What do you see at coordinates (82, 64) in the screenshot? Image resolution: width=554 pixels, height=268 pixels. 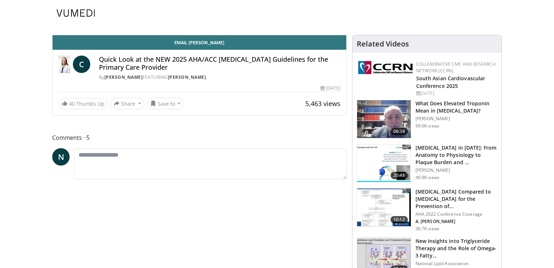 I see `span: C` at bounding box center [82, 64].